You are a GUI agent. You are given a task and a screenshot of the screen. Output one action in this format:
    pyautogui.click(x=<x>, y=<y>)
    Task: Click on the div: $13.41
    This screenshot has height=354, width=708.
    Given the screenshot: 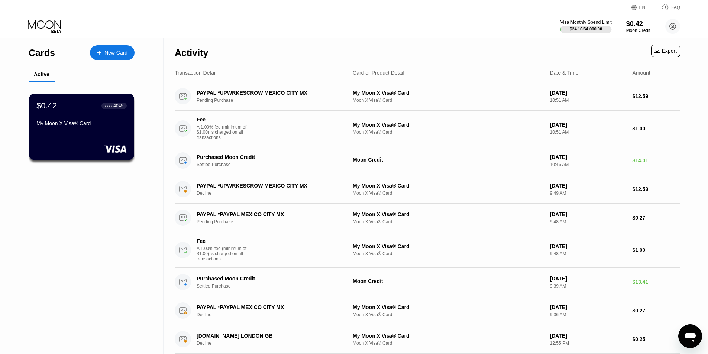 What is the action you would take?
    pyautogui.click(x=656, y=282)
    